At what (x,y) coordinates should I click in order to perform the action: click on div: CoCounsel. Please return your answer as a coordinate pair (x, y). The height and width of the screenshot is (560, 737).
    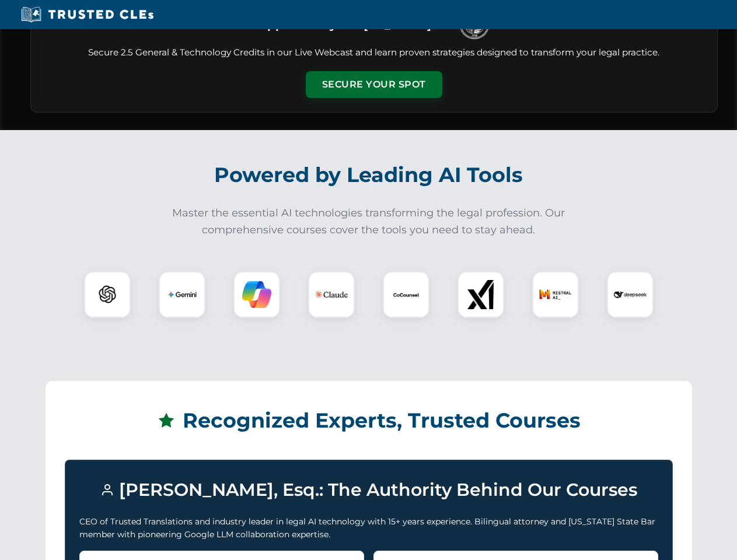
    Looking at the image, I should click on (407, 295).